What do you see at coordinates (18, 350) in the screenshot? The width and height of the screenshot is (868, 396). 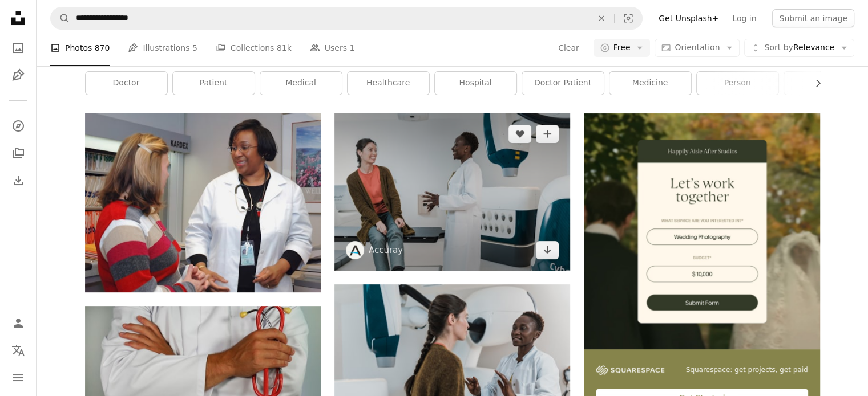 I see `button: Language` at bounding box center [18, 350].